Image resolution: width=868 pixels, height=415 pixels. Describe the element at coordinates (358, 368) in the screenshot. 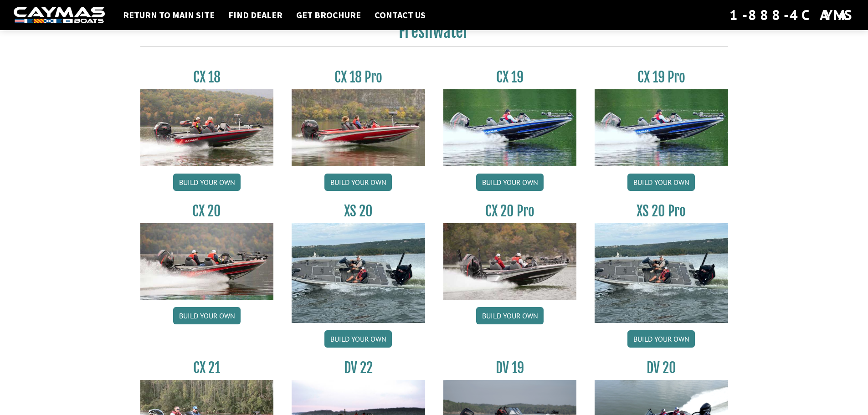

I see `h3: DV 22` at that location.